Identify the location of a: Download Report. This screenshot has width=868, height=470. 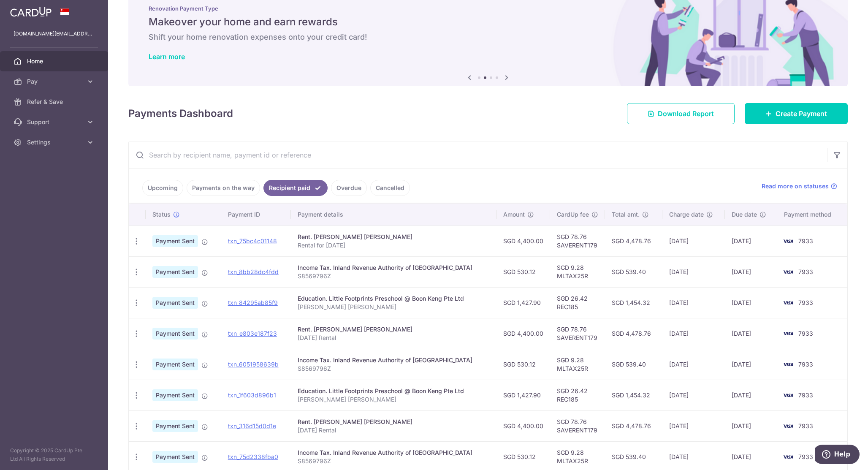
(681, 114).